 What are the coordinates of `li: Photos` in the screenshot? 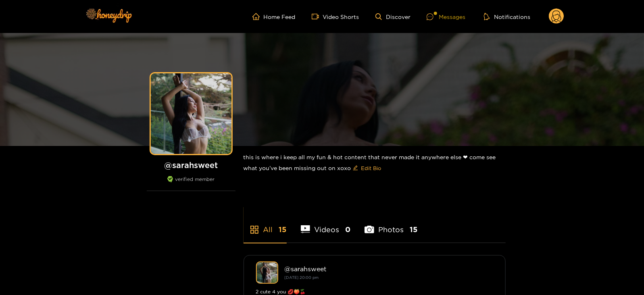 It's located at (391, 224).